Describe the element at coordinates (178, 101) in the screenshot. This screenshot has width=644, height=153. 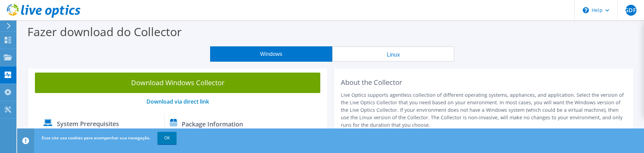
I see `a: Download via direct link` at that location.